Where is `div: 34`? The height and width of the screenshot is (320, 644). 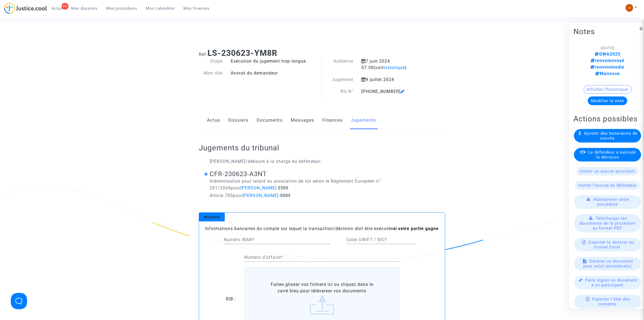 div: 34 is located at coordinates (65, 6).